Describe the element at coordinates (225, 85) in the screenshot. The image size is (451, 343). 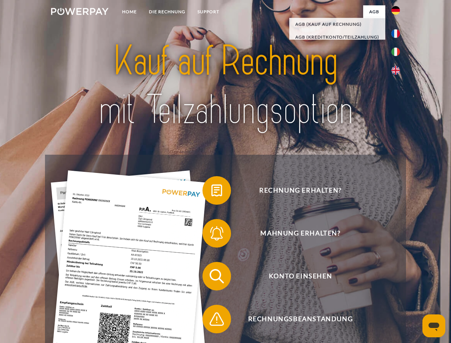
I see `img: title-powerpay_de.svg` at that location.